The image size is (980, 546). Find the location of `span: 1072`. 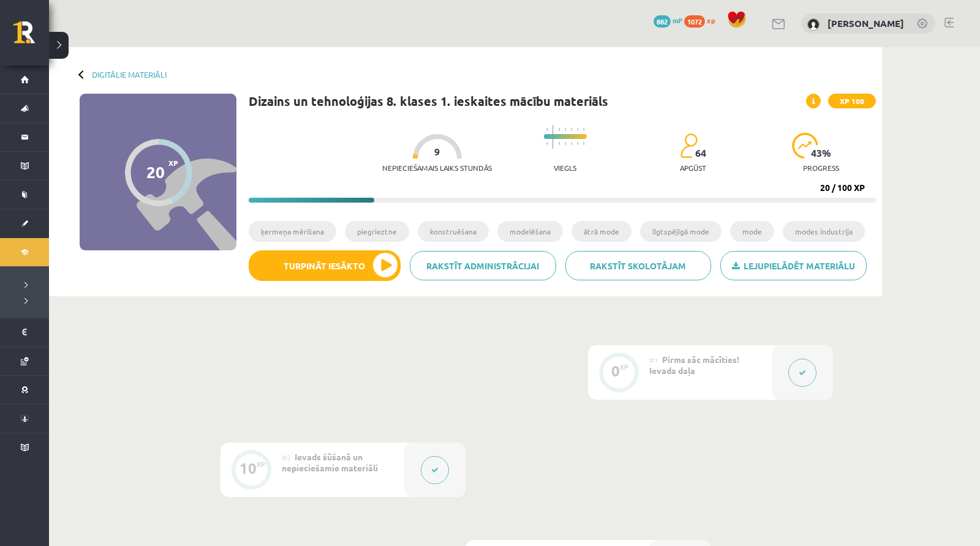

span: 1072 is located at coordinates (695, 22).